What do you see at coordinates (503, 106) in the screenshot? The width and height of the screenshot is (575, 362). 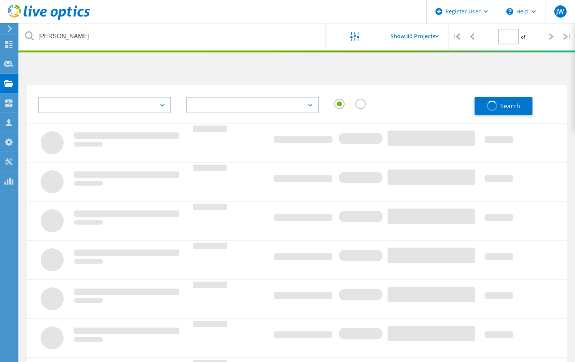 I see `button: Search` at bounding box center [503, 106].